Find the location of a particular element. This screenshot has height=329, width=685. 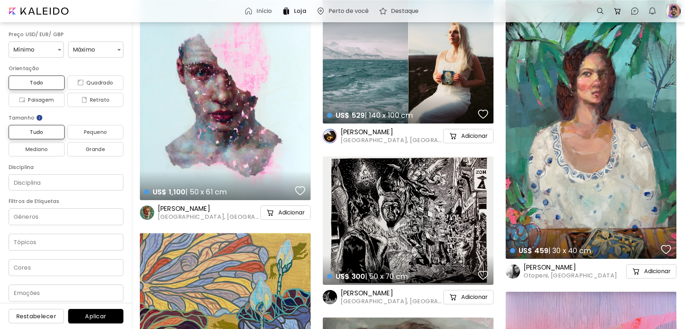

button: Todo is located at coordinates (37, 83).